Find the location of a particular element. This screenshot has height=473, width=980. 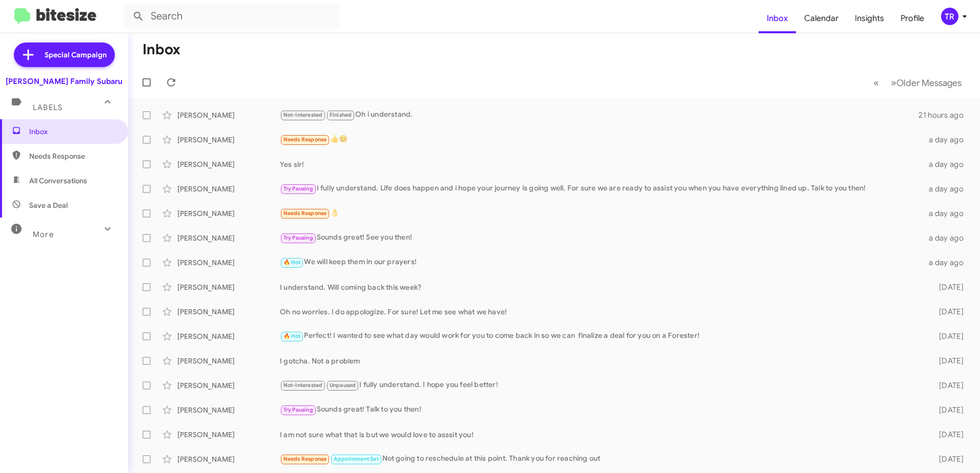

span: Older Messages is located at coordinates (929, 83).